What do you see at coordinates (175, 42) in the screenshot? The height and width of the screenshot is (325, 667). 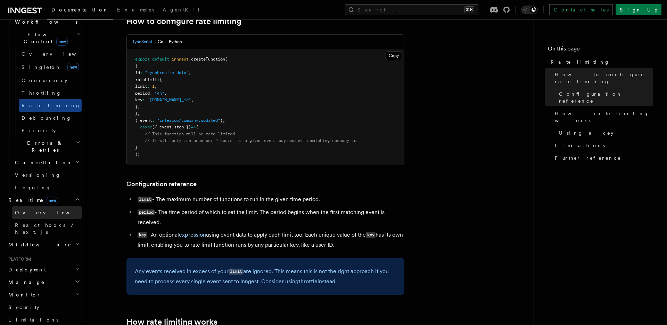 I see `button: Python` at bounding box center [175, 42].